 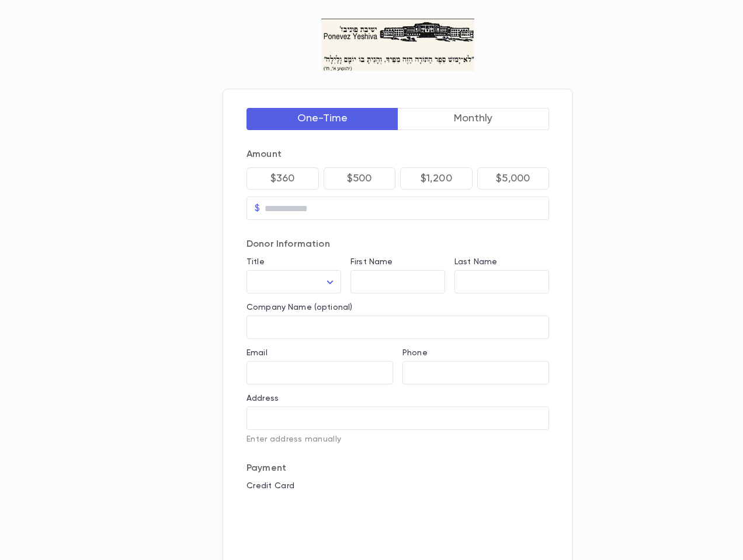 What do you see at coordinates (359, 178) in the screenshot?
I see `p: $500` at bounding box center [359, 178].